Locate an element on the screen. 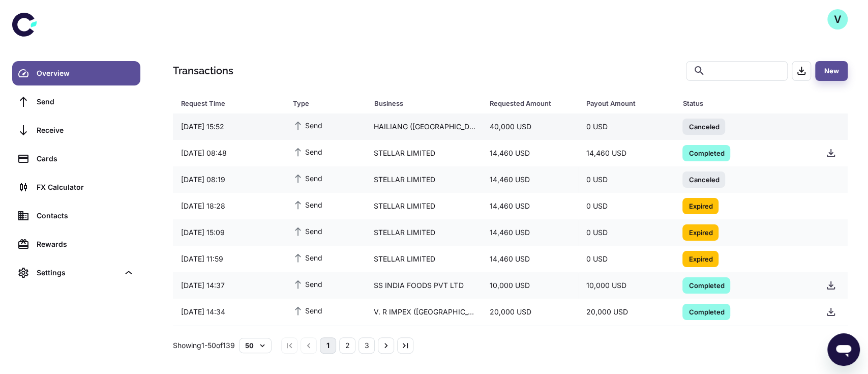 The height and width of the screenshot is (374, 868). span: Status is located at coordinates (744, 103).